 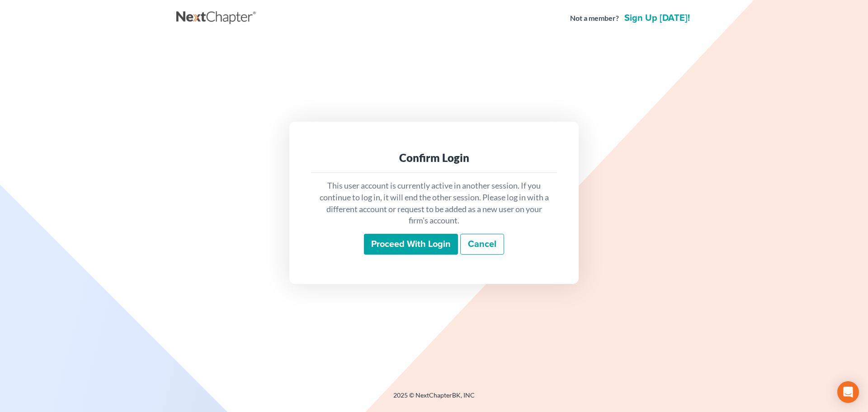 What do you see at coordinates (594, 18) in the screenshot?
I see `strong: Not a member?` at bounding box center [594, 18].